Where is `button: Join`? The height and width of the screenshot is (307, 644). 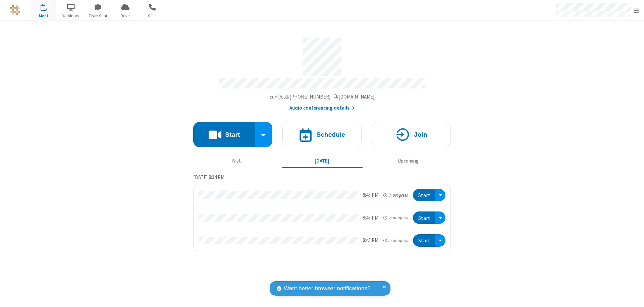
button: Join is located at coordinates (411, 134).